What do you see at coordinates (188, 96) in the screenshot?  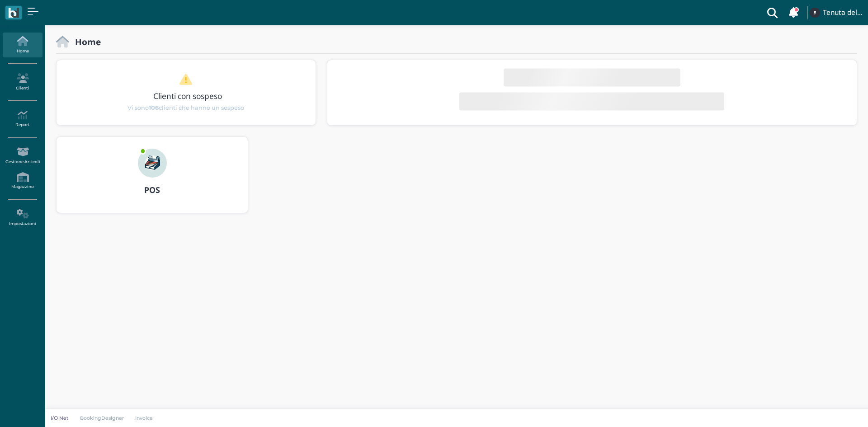 I see `h3: Clienti con sospeso` at bounding box center [188, 96].